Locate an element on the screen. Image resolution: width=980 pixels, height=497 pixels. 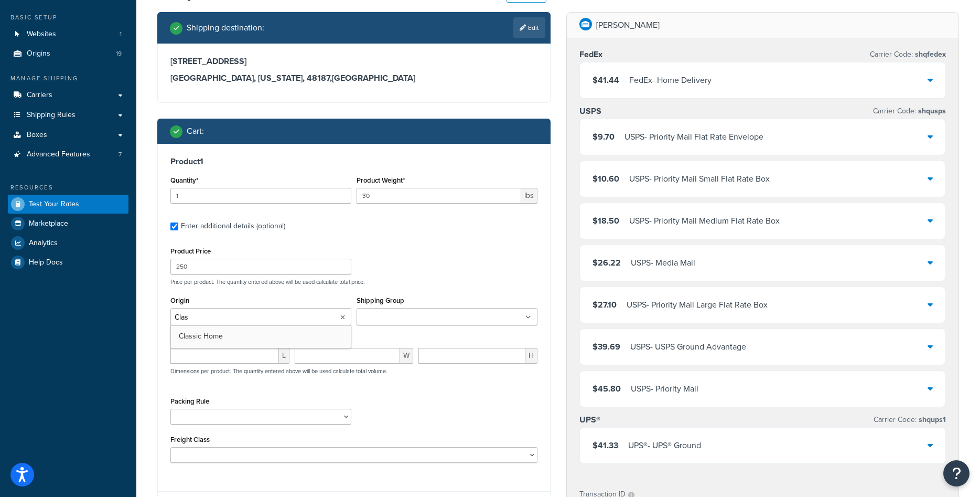
label: Quantity* is located at coordinates (184, 180).